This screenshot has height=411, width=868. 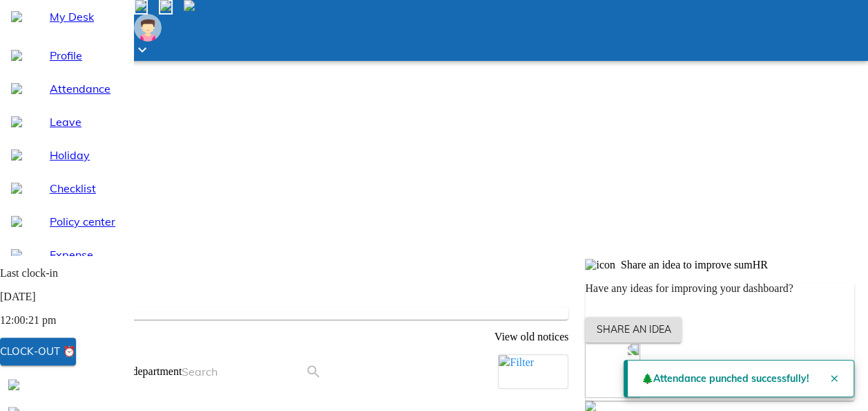 I want to click on img: icon, so click(x=600, y=265).